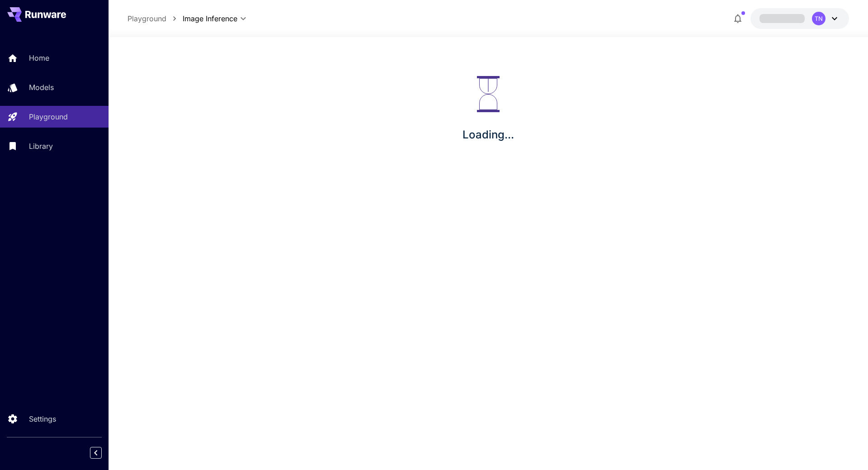 Image resolution: width=868 pixels, height=470 pixels. I want to click on p: Models, so click(41, 87).